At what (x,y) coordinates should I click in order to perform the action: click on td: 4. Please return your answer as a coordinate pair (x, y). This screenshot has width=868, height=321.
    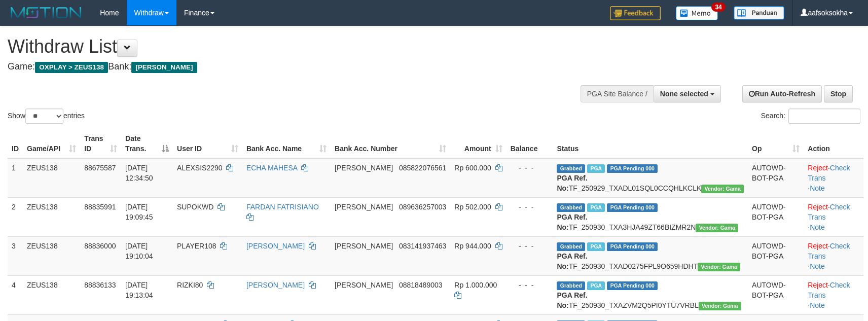
    Looking at the image, I should click on (15, 295).